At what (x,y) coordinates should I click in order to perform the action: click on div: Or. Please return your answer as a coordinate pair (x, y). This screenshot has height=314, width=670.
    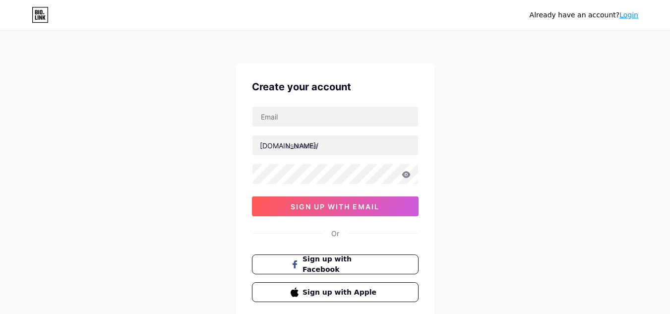
    Looking at the image, I should click on (335, 233).